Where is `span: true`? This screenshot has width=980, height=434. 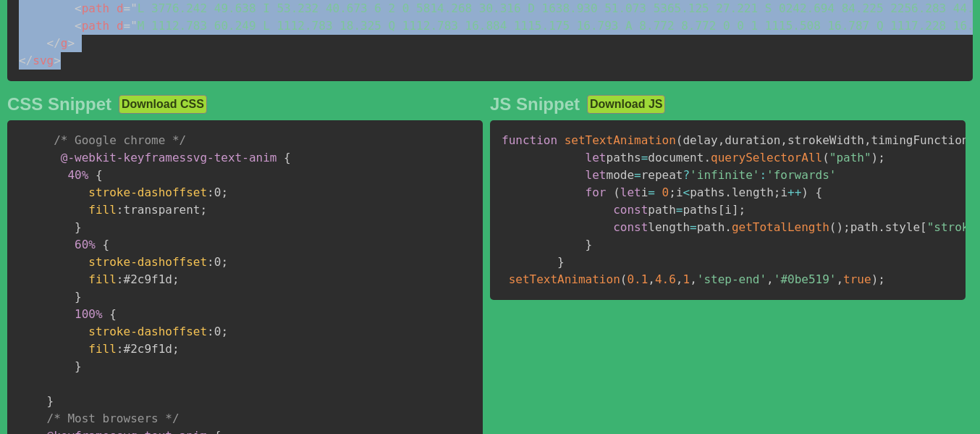
span: true is located at coordinates (857, 279).